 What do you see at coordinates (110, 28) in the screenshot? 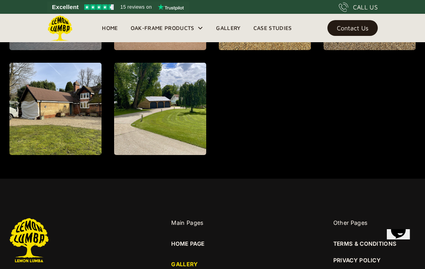
I see `a: Home` at bounding box center [110, 28].